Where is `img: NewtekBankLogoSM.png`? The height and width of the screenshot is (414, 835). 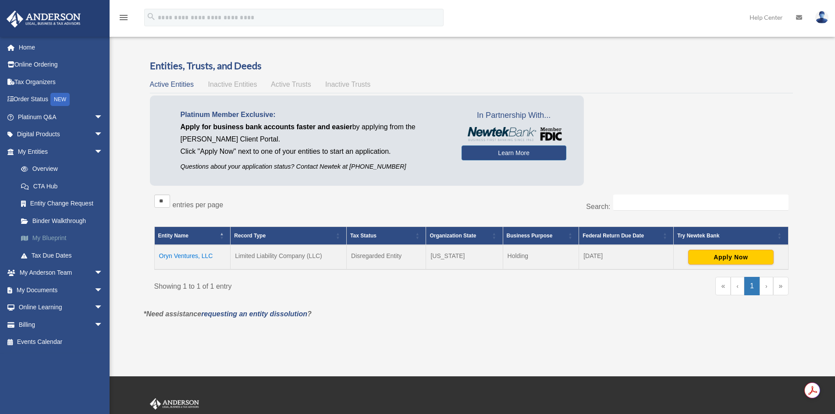
img: NewtekBankLogoSM.png is located at coordinates (513, 134).